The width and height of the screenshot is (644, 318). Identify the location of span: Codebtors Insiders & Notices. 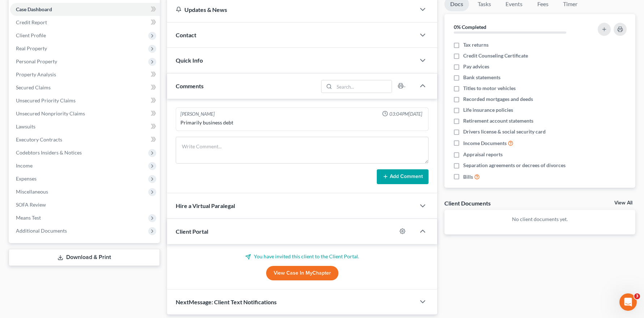
(49, 152).